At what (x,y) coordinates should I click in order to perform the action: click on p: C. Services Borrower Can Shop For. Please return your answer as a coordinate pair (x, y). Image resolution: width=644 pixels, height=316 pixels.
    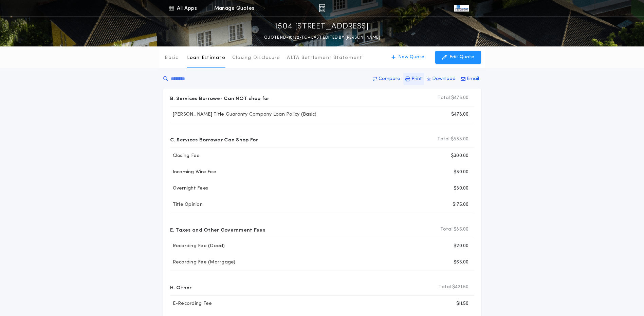
    Looking at the image, I should click on (214, 139).